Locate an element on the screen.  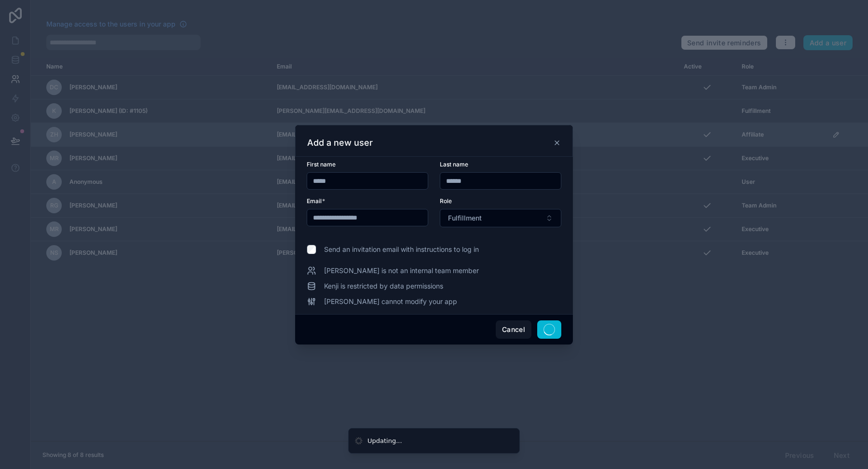
span: Role is located at coordinates (445, 201).